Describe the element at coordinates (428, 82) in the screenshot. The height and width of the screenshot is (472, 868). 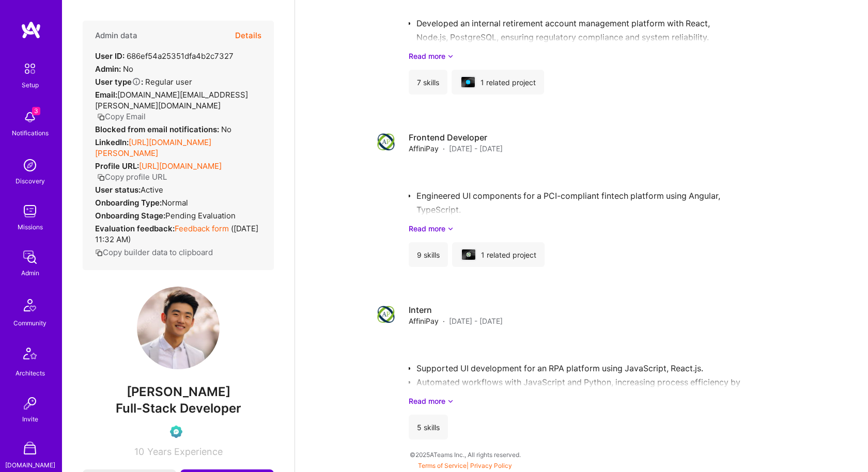
I see `div: 7 skills` at that location.